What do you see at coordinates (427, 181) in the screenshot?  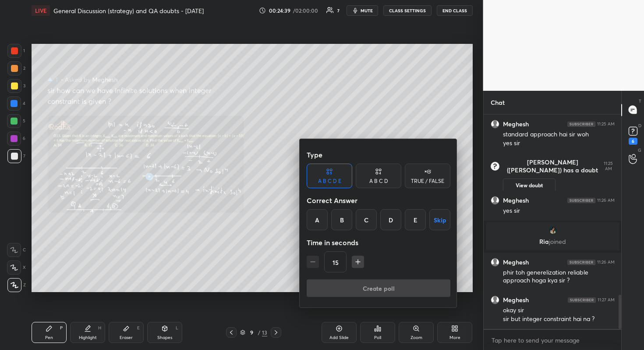 I see `div: TRUE / FALSE` at bounding box center [427, 181].